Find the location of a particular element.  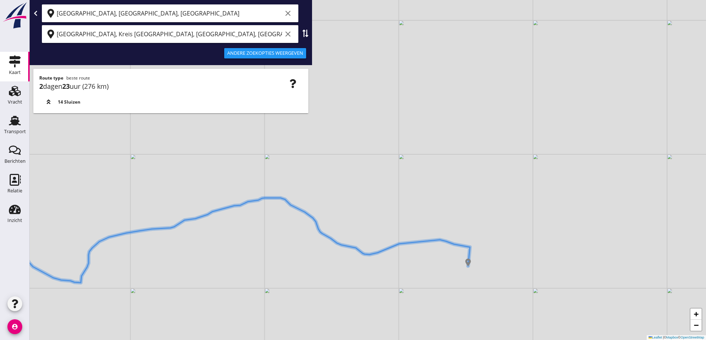

a: Mapbox is located at coordinates (672, 338).